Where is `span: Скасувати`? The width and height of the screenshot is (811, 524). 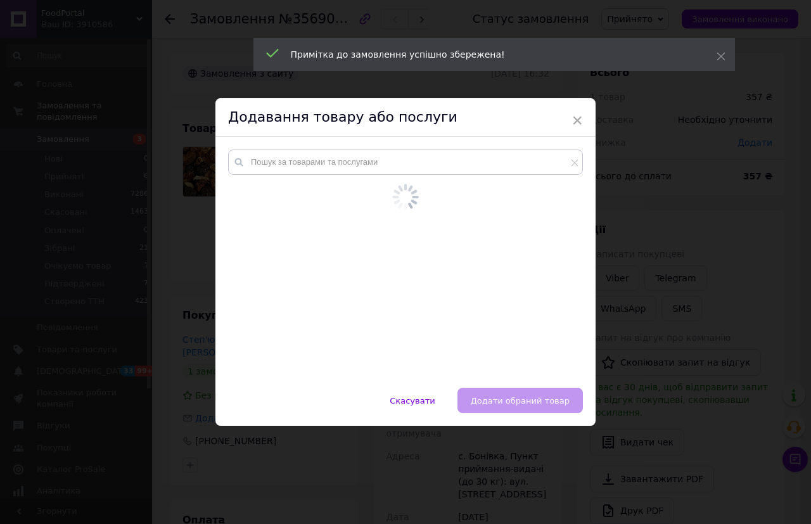 span: Скасувати is located at coordinates (412, 401).